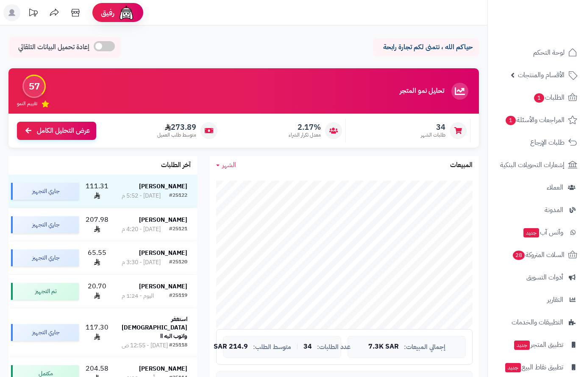 Image resolution: width=587 pixels, height=377 pixels. Describe the element at coordinates (538, 322) in the screenshot. I see `span: التطبيقات والخدمات` at that location.